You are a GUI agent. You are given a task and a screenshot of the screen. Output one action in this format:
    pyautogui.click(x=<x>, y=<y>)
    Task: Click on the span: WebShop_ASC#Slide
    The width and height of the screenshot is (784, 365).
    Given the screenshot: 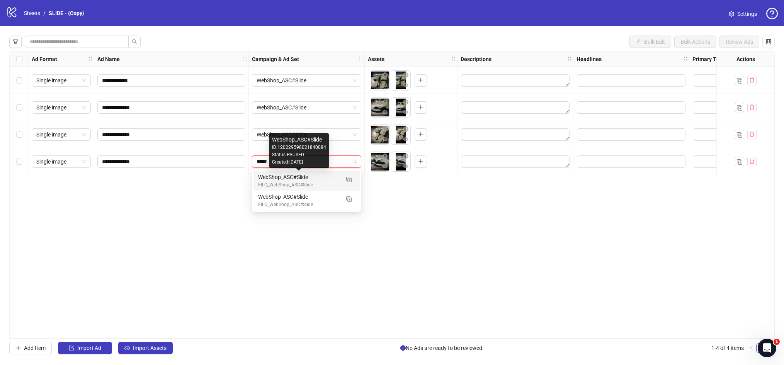 What is the action you would take?
    pyautogui.click(x=306, y=134)
    